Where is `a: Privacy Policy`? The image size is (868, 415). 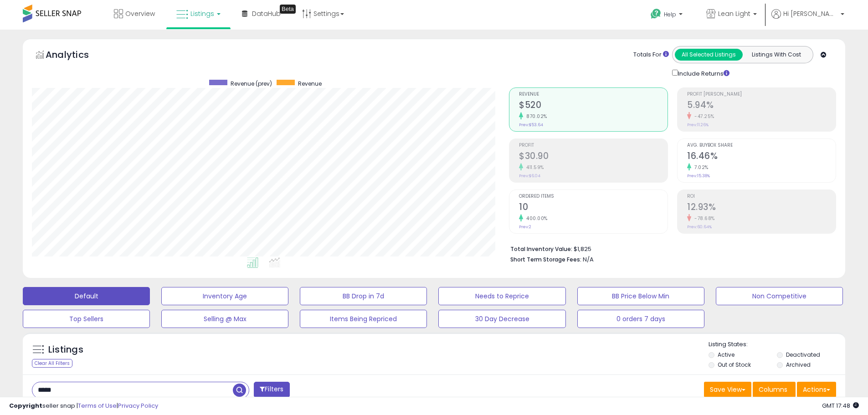 a: Privacy Policy is located at coordinates (138, 406).